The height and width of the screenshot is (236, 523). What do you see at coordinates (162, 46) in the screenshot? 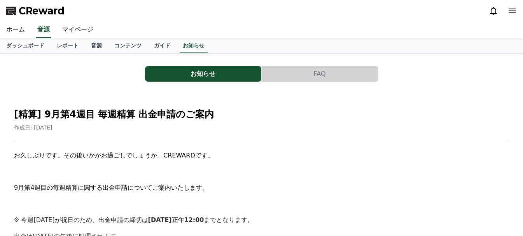
I see `a: ガイド` at bounding box center [162, 46].